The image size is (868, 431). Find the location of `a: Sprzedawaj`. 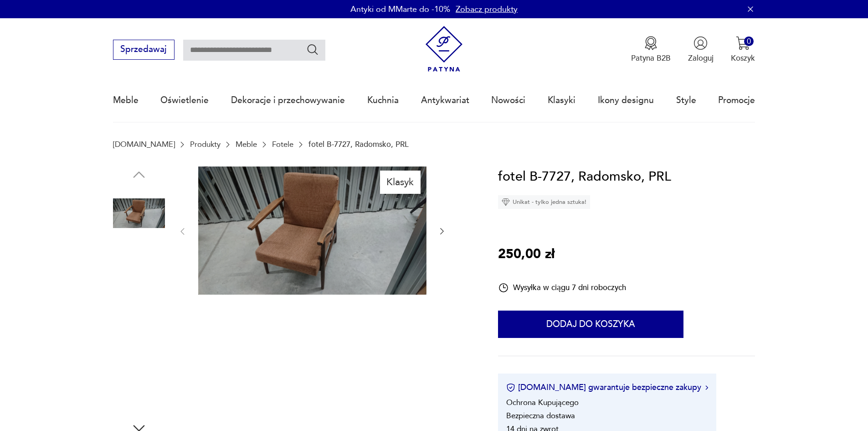

a: Sprzedawaj is located at coordinates (143, 50).